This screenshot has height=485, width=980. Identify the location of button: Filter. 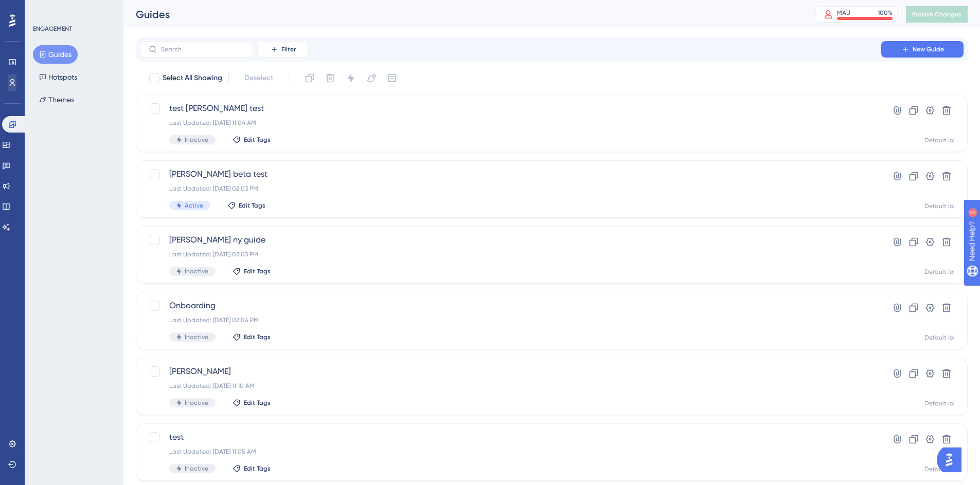
(283, 50).